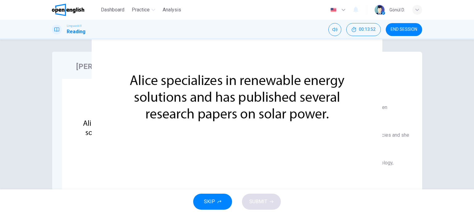 The image size is (474, 214). I want to click on span: SKIP, so click(210, 202).